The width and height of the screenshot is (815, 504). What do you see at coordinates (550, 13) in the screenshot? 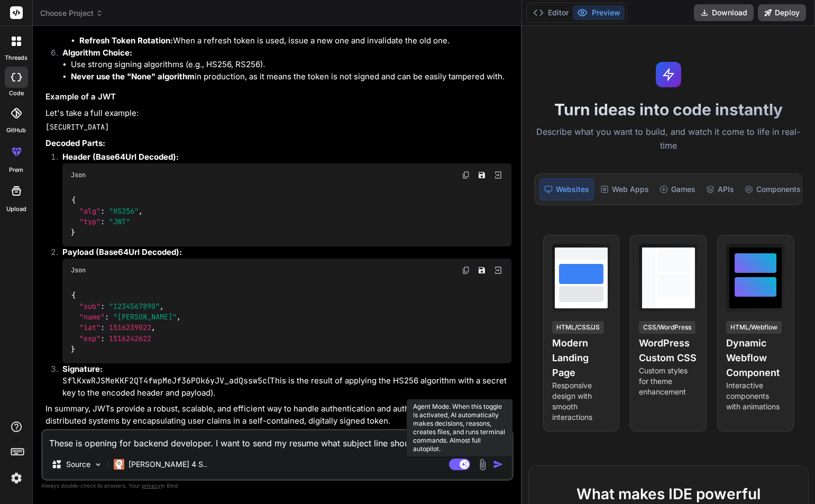
I see `button: Editor` at bounding box center [550, 13].